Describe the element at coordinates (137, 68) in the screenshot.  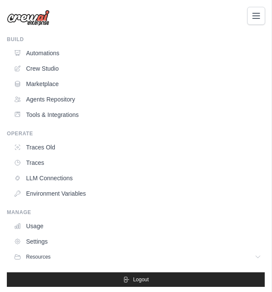
I see `a: Crew Studio` at that location.